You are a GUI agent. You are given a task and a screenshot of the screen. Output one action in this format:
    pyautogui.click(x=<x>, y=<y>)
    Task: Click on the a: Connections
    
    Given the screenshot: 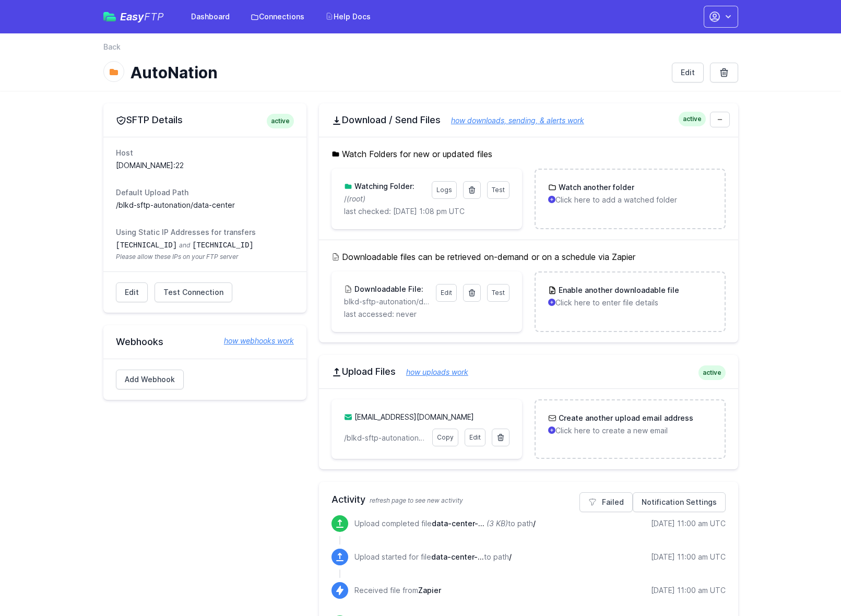 What is the action you would take?
    pyautogui.click(x=277, y=16)
    